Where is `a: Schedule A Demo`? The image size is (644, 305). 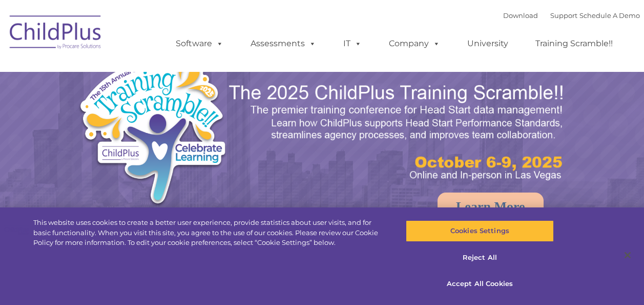 a: Schedule A Demo is located at coordinates (610, 15).